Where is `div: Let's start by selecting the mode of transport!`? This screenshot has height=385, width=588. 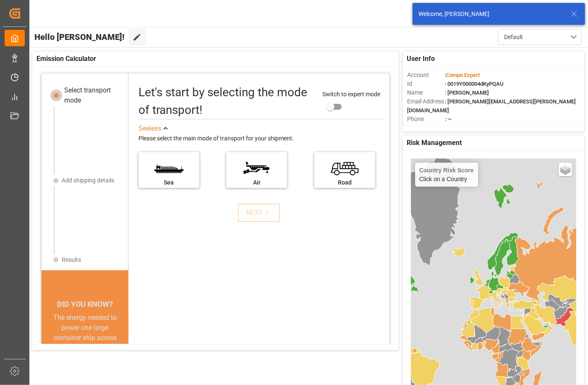 div: Let's start by selecting the mode of transport! is located at coordinates (226, 101).